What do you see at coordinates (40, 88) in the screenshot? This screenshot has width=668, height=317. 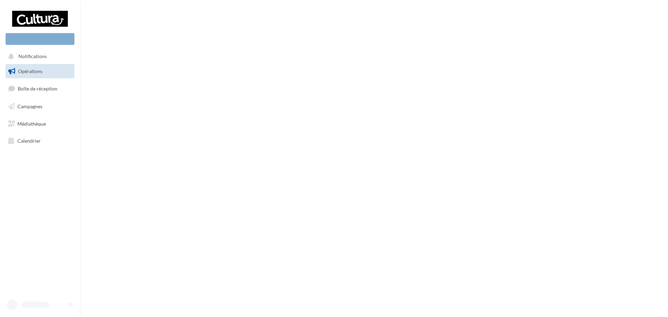 I see `a: Boîte de réception` at bounding box center [40, 88].